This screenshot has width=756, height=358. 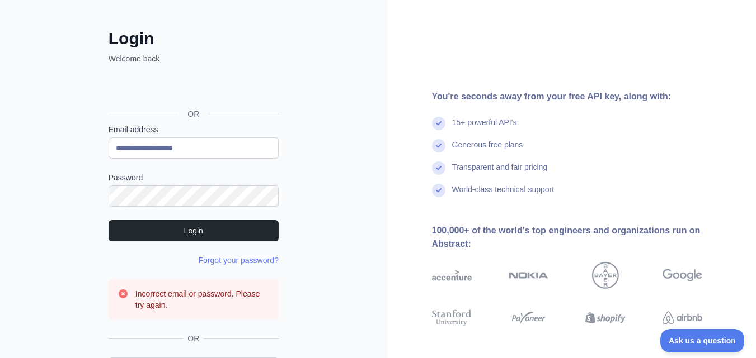 I want to click on div: Generous free plans, so click(x=487, y=150).